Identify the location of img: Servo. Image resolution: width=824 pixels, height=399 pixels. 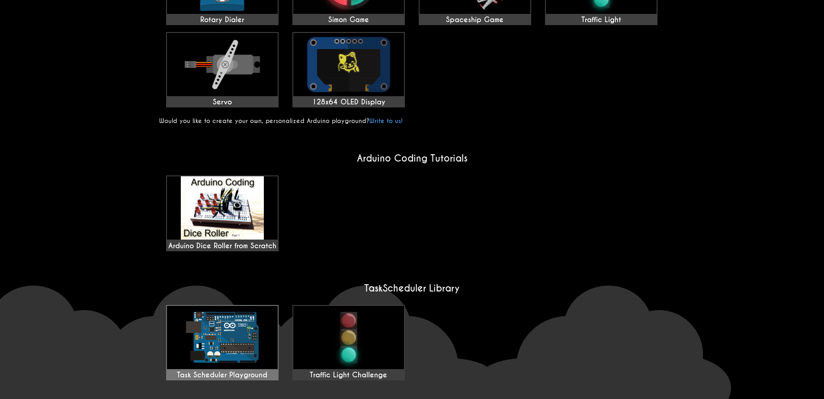
(222, 64).